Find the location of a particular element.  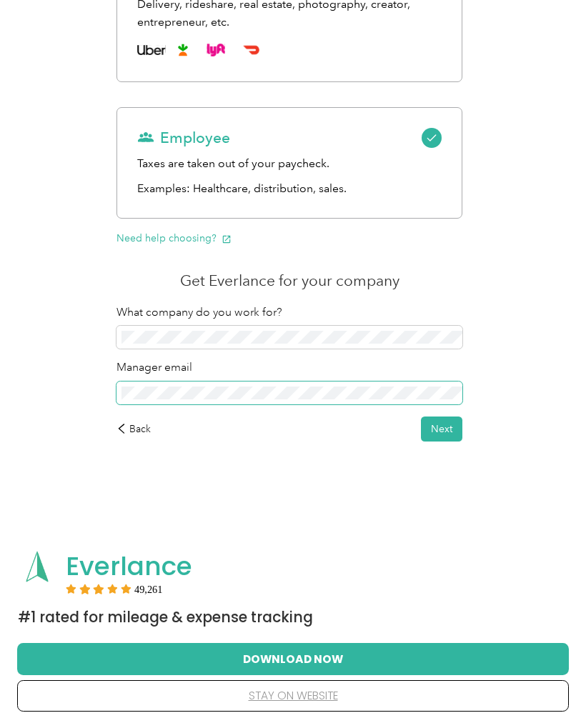

div: Taxes are taken out of your paycheck. is located at coordinates (289, 164).